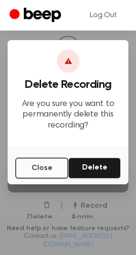  What do you see at coordinates (103, 15) in the screenshot?
I see `a: Log Out` at bounding box center [103, 15].